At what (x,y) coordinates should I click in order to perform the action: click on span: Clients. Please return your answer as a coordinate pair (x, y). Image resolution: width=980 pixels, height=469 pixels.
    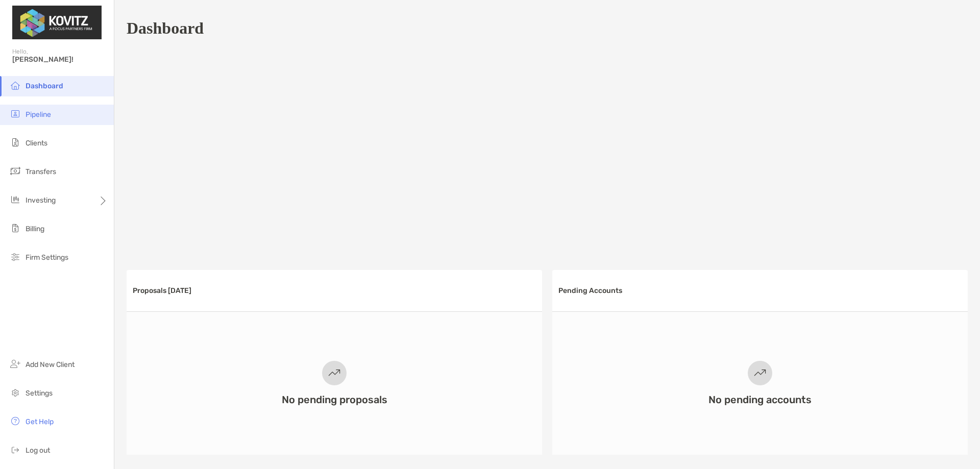
    Looking at the image, I should click on (36, 143).